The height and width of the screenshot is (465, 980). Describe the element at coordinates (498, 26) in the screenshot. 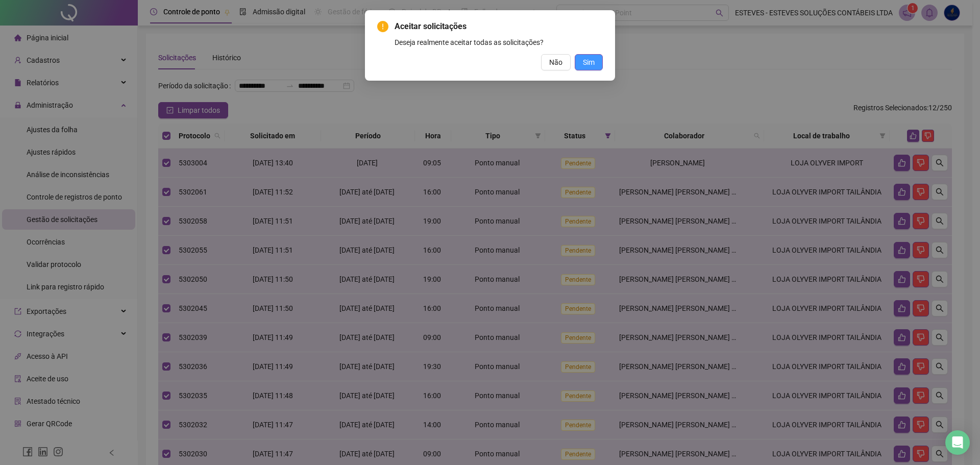

I see `span: Aceitar solicitações` at that location.